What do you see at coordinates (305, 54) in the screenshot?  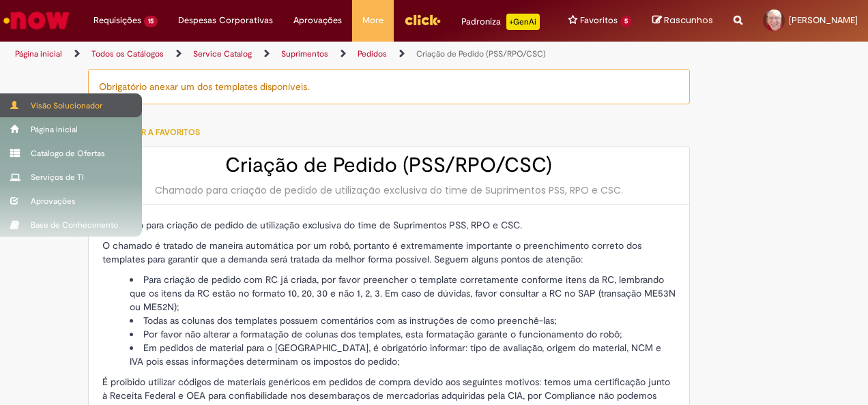 I see `a: Suprimentos` at bounding box center [305, 54].